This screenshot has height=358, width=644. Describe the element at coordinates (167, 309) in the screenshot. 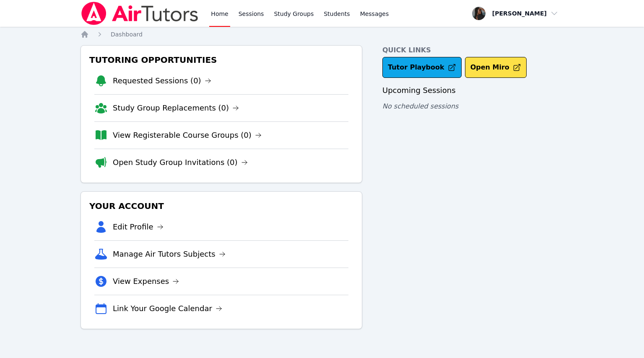

I see `a: Link Your Google Calendar` at that location.